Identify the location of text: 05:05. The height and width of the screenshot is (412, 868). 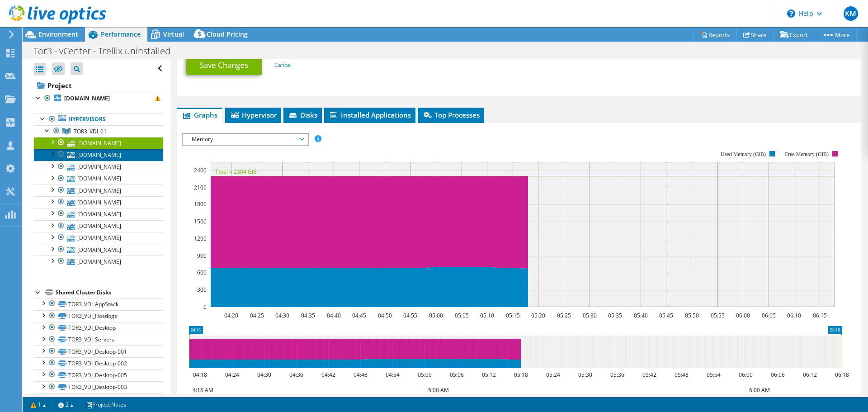
(462, 315).